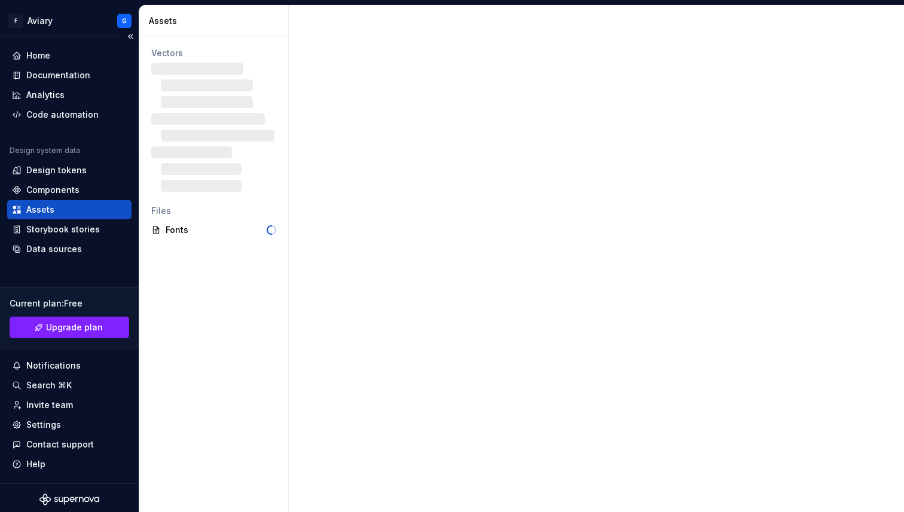  What do you see at coordinates (16, 21) in the screenshot?
I see `div: F` at bounding box center [16, 21].